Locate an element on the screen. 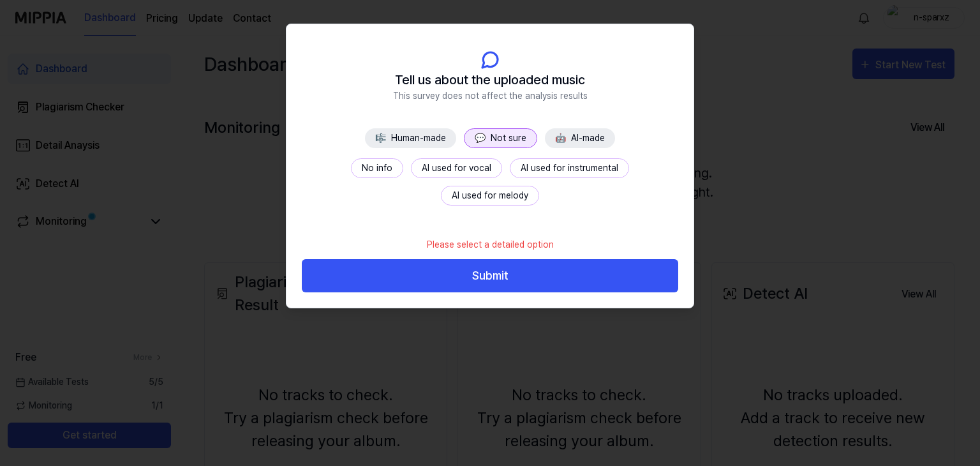 The width and height of the screenshot is (980, 466). button: 🤖AI-made is located at coordinates (580, 138).